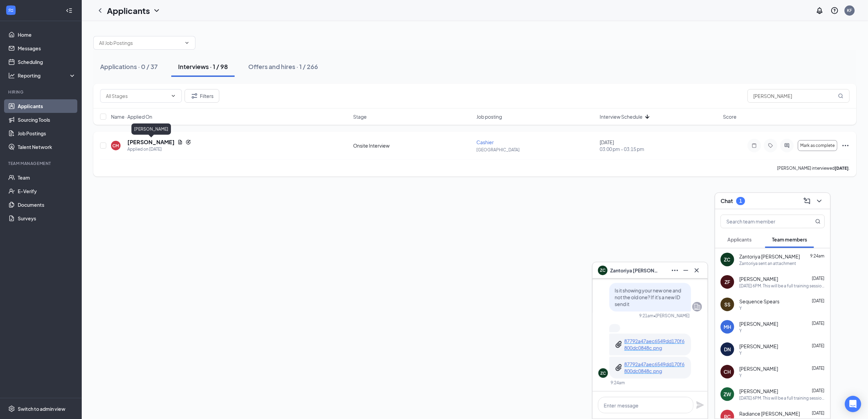  I want to click on button: Minimize, so click(686, 271).